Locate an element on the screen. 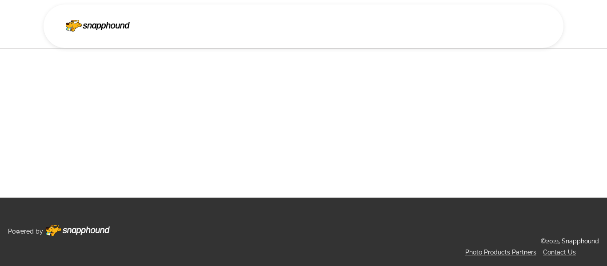 The width and height of the screenshot is (607, 266). img: Snapphound Logo is located at coordinates (98, 24).